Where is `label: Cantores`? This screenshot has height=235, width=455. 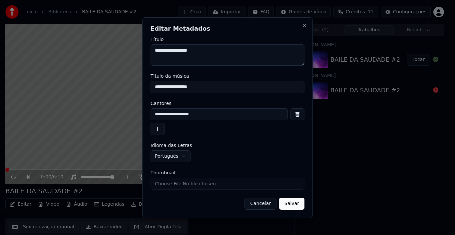 label: Cantores is located at coordinates (227, 103).